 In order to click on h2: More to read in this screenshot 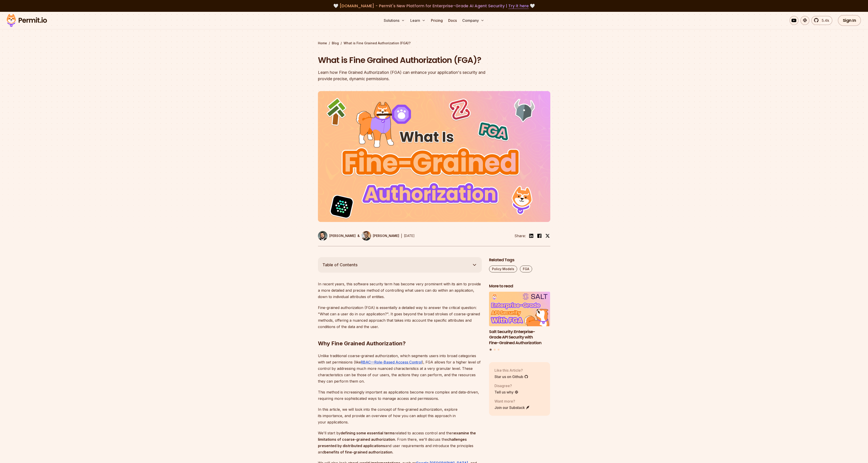, I will do `click(520, 286)`.